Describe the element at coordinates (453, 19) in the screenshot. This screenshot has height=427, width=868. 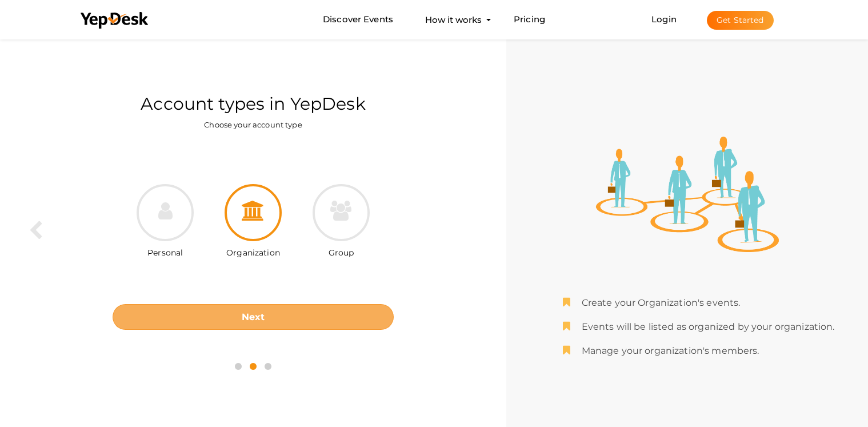
I see `button: How it works` at that location.